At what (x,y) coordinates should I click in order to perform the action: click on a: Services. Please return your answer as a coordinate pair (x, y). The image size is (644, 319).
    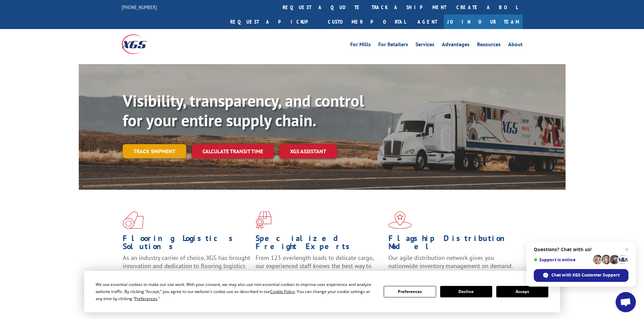
    Looking at the image, I should click on (425, 45).